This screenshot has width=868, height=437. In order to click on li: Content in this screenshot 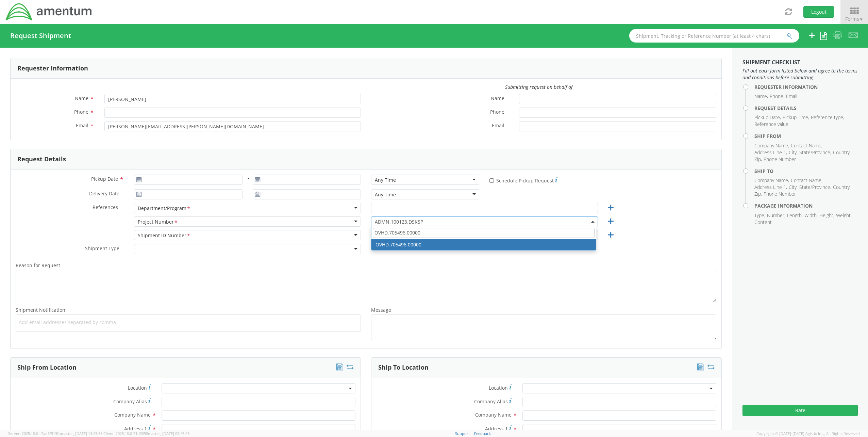, I will do `click(763, 222)`.